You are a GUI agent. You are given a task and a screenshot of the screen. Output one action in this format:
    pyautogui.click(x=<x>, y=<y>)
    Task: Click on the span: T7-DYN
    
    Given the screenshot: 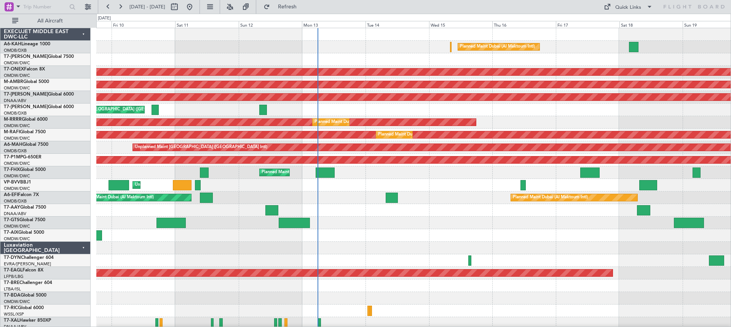 What is the action you would take?
    pyautogui.click(x=12, y=258)
    